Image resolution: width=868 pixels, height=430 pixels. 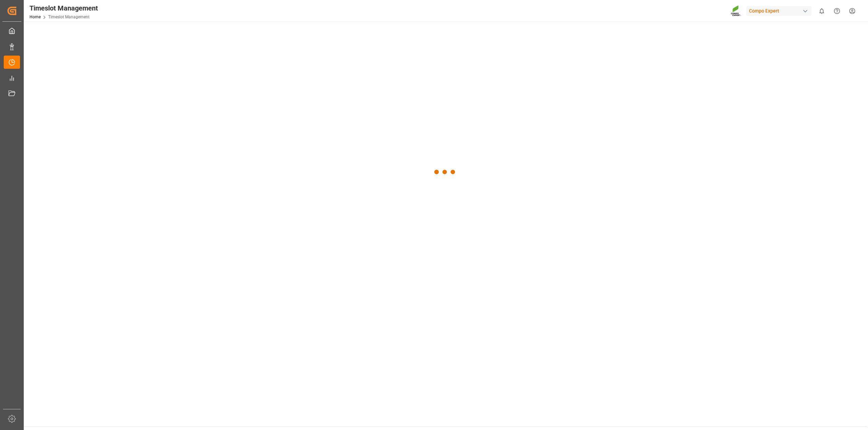 What do you see at coordinates (780, 10) in the screenshot?
I see `button: Compo Expert` at bounding box center [780, 10].